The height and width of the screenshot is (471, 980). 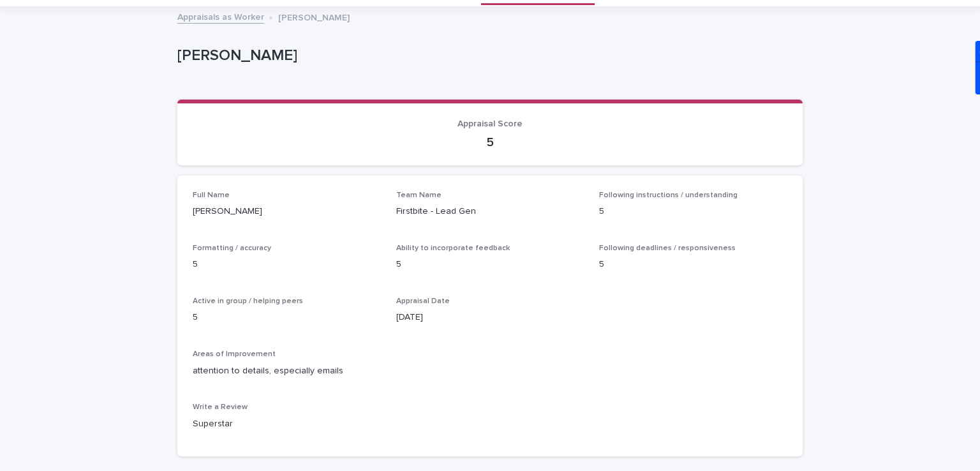 What do you see at coordinates (234, 354) in the screenshot?
I see `span: Areas of Improvement` at bounding box center [234, 354].